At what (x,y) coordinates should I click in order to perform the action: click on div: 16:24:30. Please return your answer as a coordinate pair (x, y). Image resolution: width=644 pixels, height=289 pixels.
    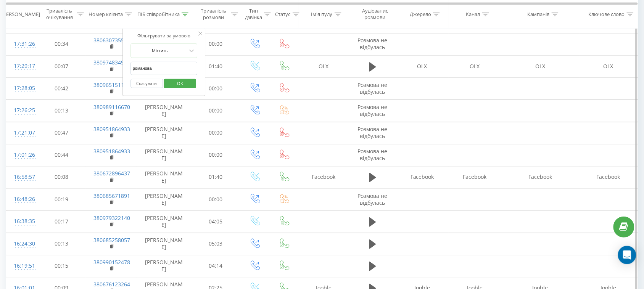
    Looking at the image, I should click on (21, 244).